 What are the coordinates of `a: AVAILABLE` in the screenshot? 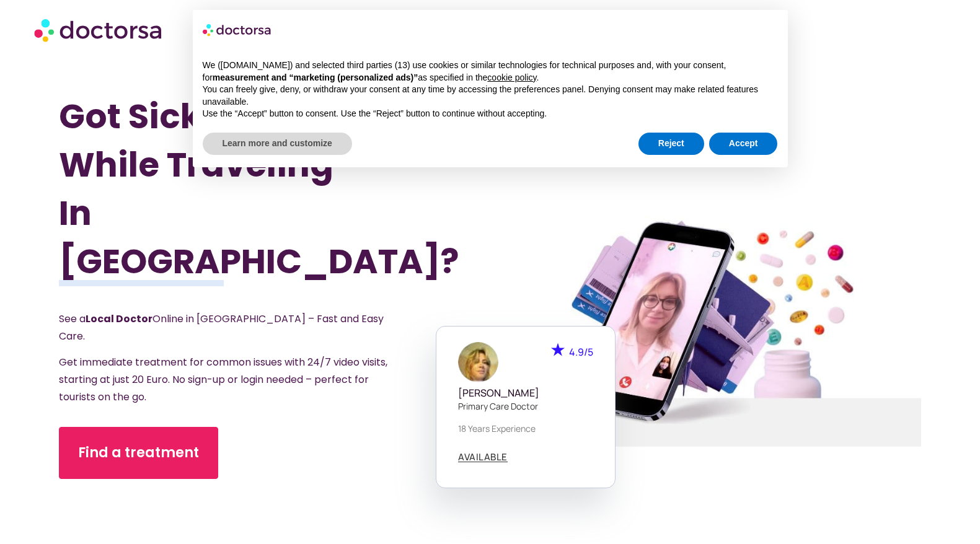 It's located at (483, 458).